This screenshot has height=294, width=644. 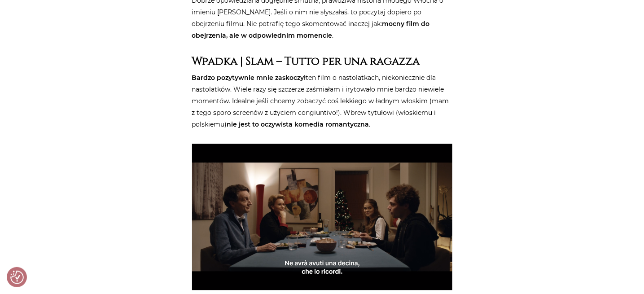 I want to click on strong: Bardzo pozytywnie mnie zaskoczył, so click(x=249, y=78).